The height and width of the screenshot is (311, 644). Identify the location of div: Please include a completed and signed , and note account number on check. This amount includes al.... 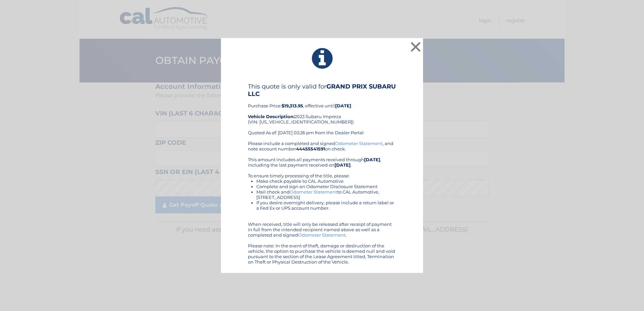
(322, 203).